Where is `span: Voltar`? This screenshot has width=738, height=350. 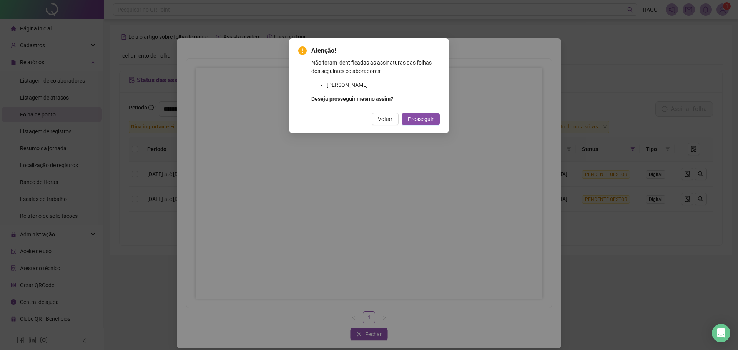 span: Voltar is located at coordinates (385, 119).